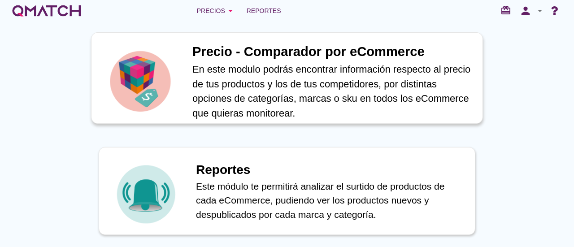  Describe the element at coordinates (264, 11) in the screenshot. I see `span: Reportes` at that location.